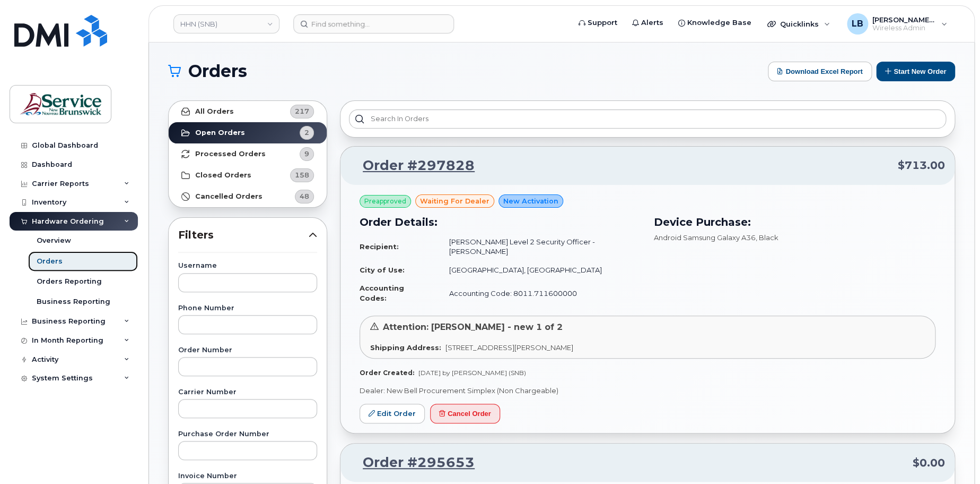 This screenshot has width=980, height=484. I want to click on a: Open Orders2, so click(248, 133).